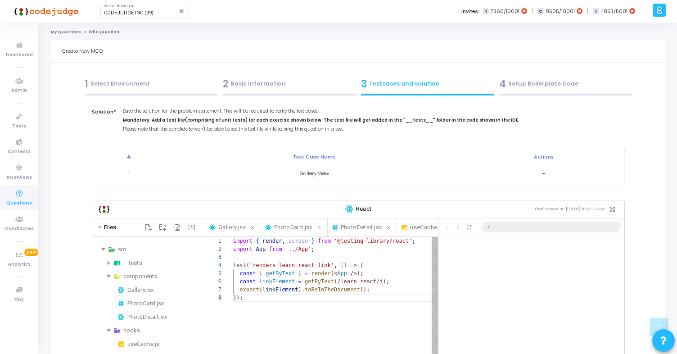  Describe the element at coordinates (469, 227) in the screenshot. I see `button: Refresh page` at that location.